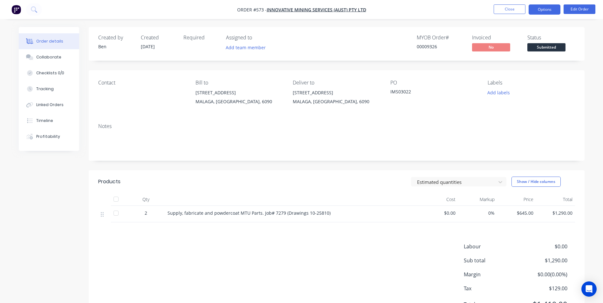 The height and width of the screenshot is (303, 603). What do you see at coordinates (517, 213) in the screenshot?
I see `span: $645.00` at bounding box center [517, 213].